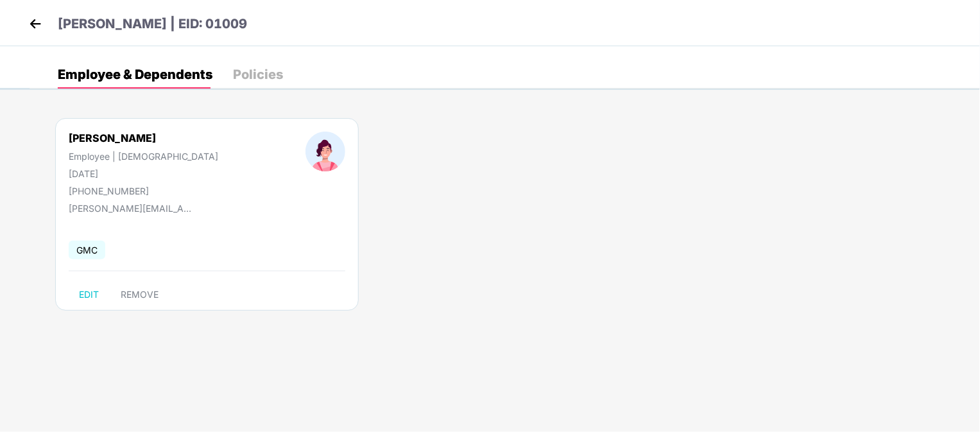  Describe the element at coordinates (87, 249) in the screenshot. I see `span: GMC` at that location.